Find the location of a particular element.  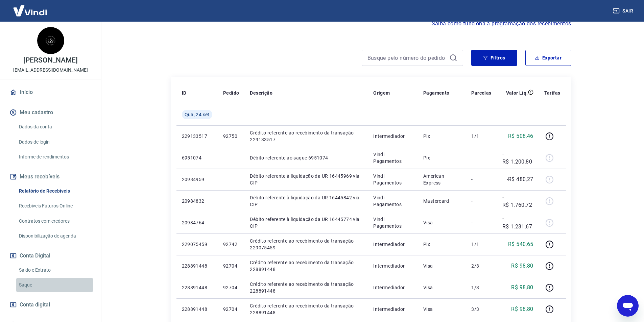

p: R$ 508,46 is located at coordinates (521, 136).